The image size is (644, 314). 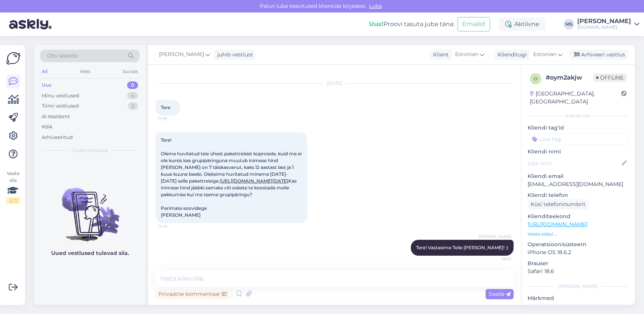 What do you see at coordinates (511, 54) in the screenshot?
I see `div: Klienditugi` at bounding box center [511, 54].